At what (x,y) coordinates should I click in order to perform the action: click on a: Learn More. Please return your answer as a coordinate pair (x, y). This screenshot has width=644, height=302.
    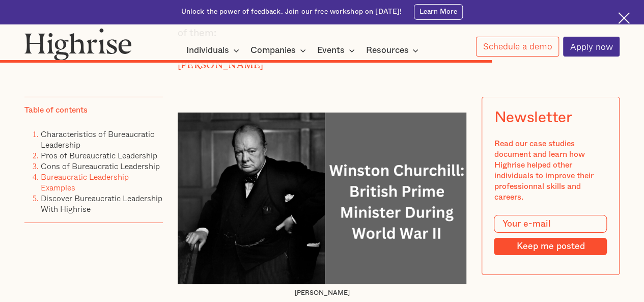
    Looking at the image, I should click on (438, 11).